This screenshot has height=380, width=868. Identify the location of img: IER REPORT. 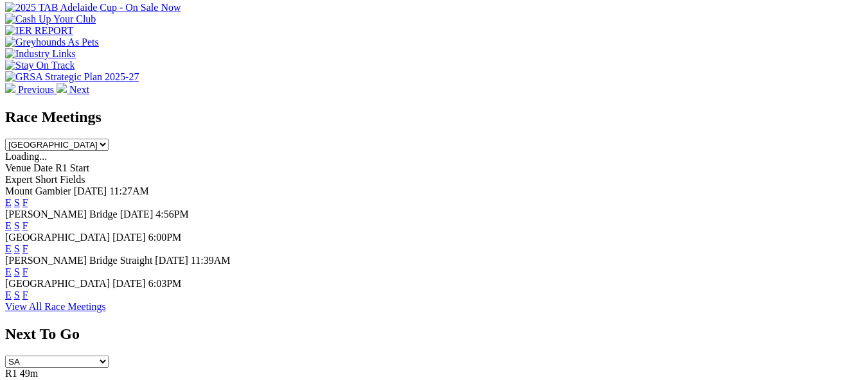
(39, 31).